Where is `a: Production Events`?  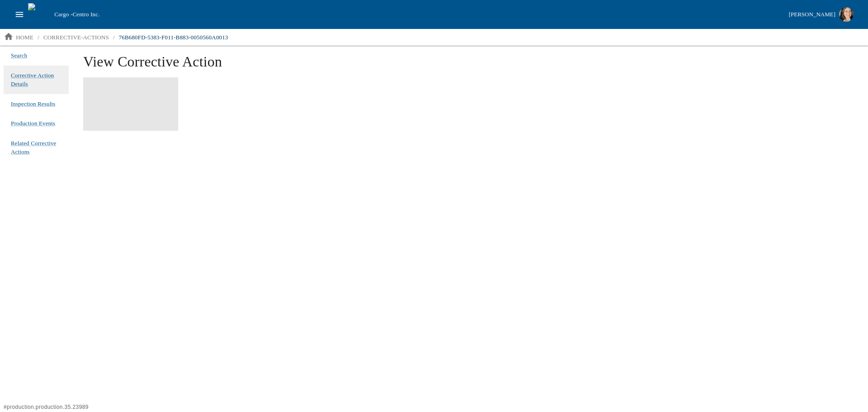 a: Production Events is located at coordinates (33, 123).